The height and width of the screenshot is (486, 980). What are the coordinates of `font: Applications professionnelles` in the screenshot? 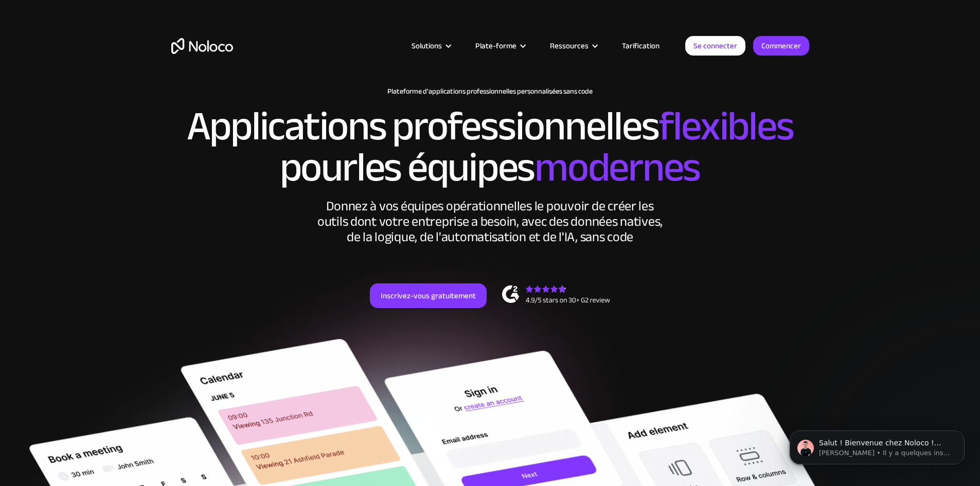 It's located at (423, 126).